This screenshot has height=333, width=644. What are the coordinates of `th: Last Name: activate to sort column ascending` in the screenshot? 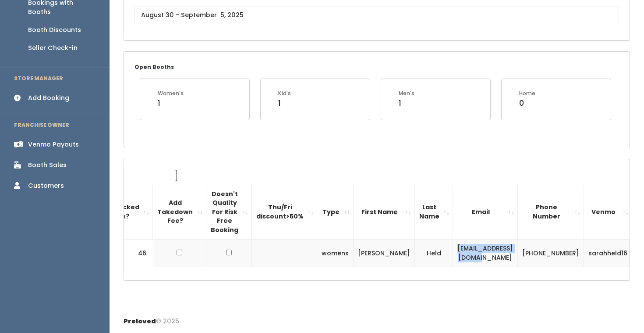 It's located at (434, 212).